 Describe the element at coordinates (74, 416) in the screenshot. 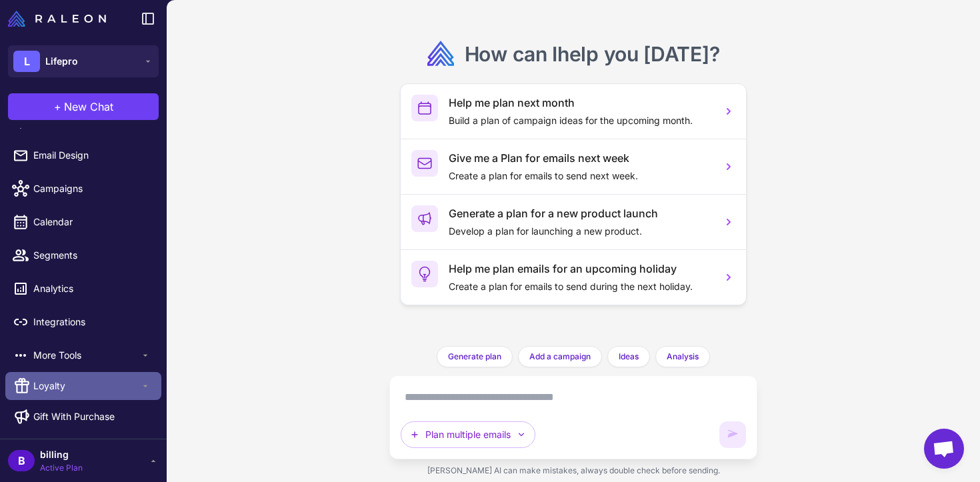

I see `span: Gift With Purchase` at that location.